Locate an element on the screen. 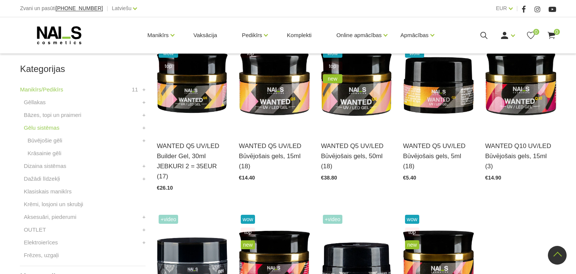 This screenshot has width=576, height=274. a: OUTLET is located at coordinates (35, 230).